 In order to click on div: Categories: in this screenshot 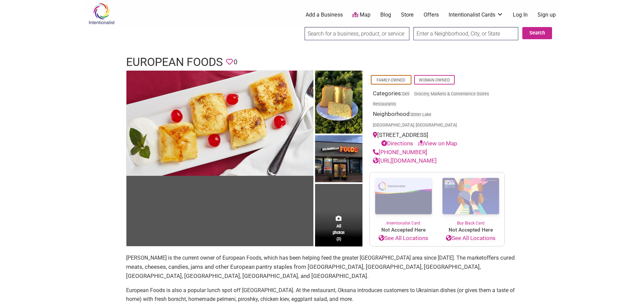, I will do `click(437, 99)`.